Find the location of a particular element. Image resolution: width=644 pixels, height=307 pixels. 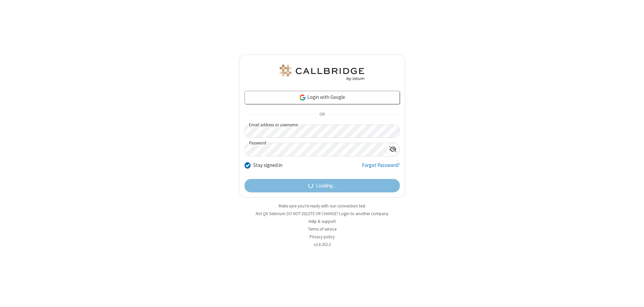

a: Make sure you're ready with our connection test is located at coordinates (322, 206).